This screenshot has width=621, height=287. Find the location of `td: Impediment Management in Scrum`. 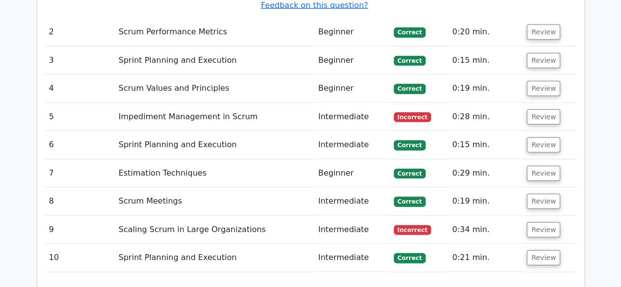

td: Impediment Management in Scrum is located at coordinates (214, 117).